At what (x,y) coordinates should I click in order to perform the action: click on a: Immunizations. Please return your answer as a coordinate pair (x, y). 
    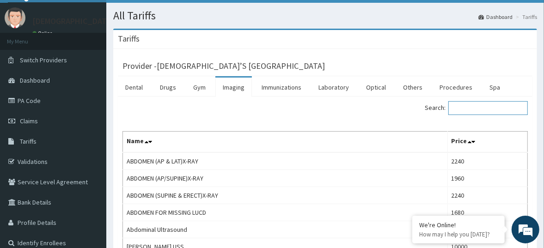
    Looking at the image, I should click on (281, 87).